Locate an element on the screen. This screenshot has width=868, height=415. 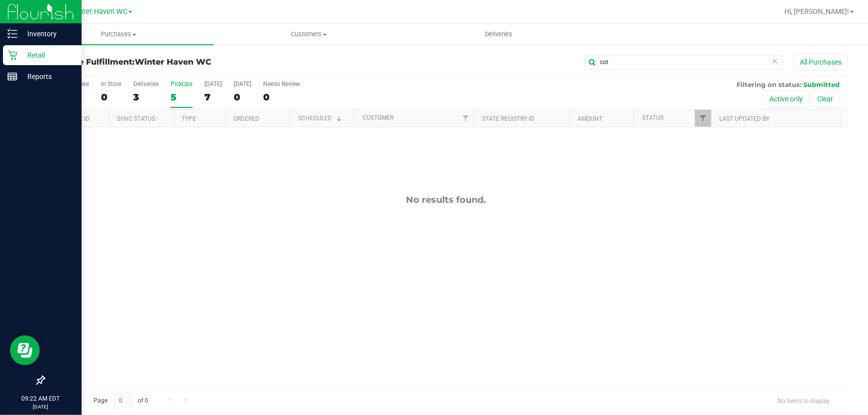
a: Ordered is located at coordinates (246, 119).